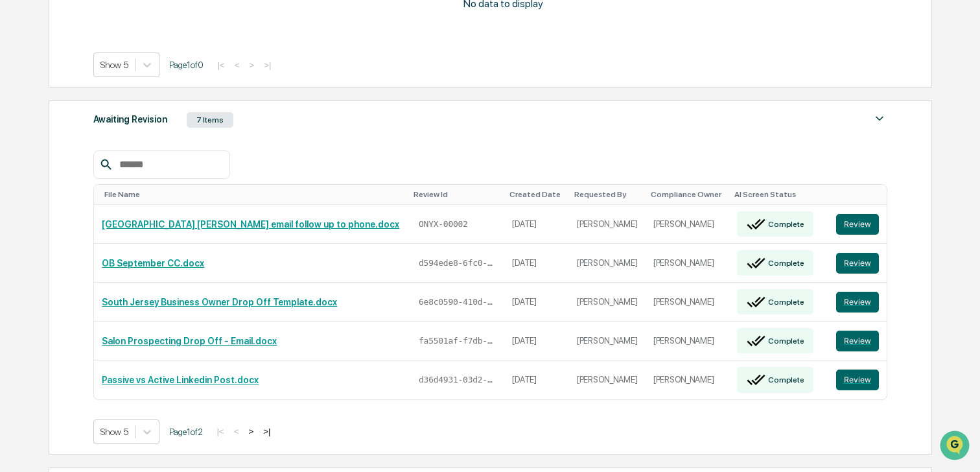 This screenshot has width=980, height=472. Describe the element at coordinates (17, 17) in the screenshot. I see `button: Open customer support` at that location.